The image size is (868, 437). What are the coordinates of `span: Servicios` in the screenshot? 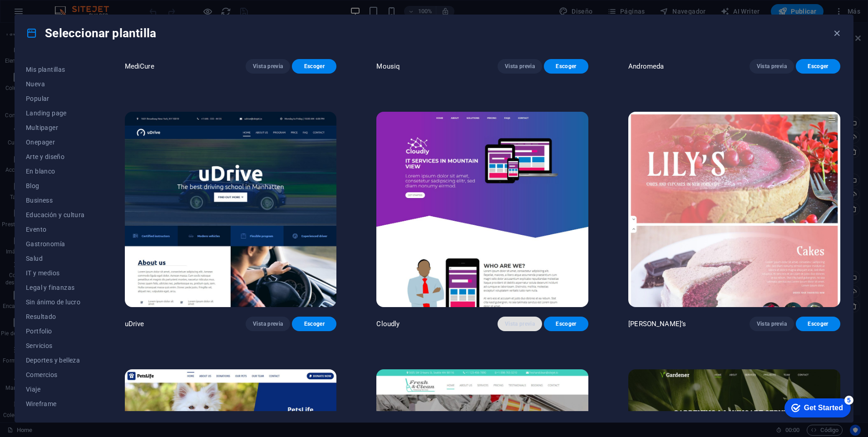 It's located at (55, 346).